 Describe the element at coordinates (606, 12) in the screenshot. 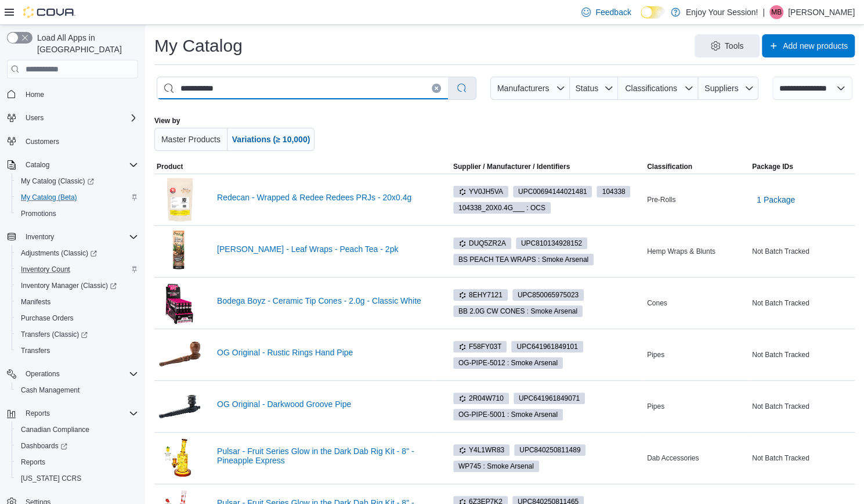

I see `a: Feedback` at that location.